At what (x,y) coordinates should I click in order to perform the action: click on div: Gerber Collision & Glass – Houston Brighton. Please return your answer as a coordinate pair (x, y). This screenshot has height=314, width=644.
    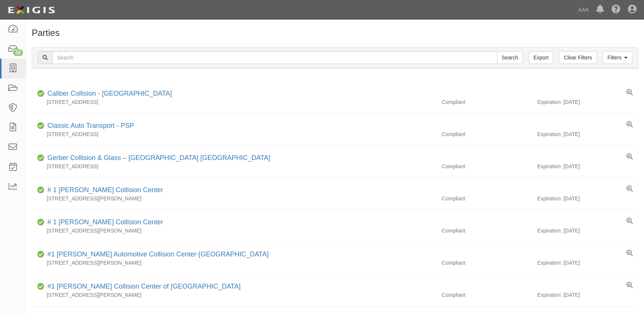
    Looking at the image, I should click on (157, 158).